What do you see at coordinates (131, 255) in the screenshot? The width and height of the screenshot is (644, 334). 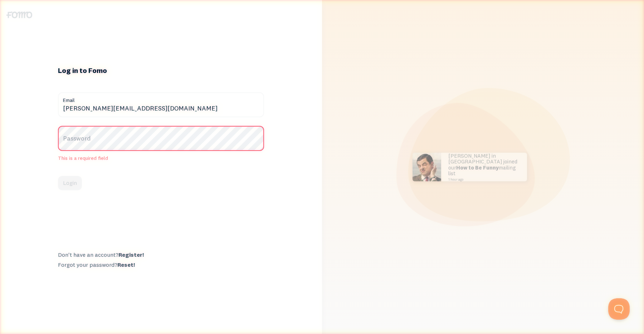 I see `a: Register!` at bounding box center [131, 255].